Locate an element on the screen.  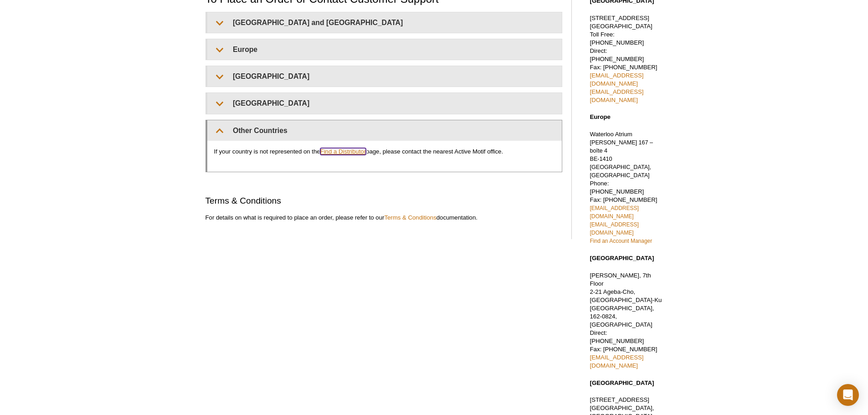
a: Find an Account Manager is located at coordinates (621, 241).